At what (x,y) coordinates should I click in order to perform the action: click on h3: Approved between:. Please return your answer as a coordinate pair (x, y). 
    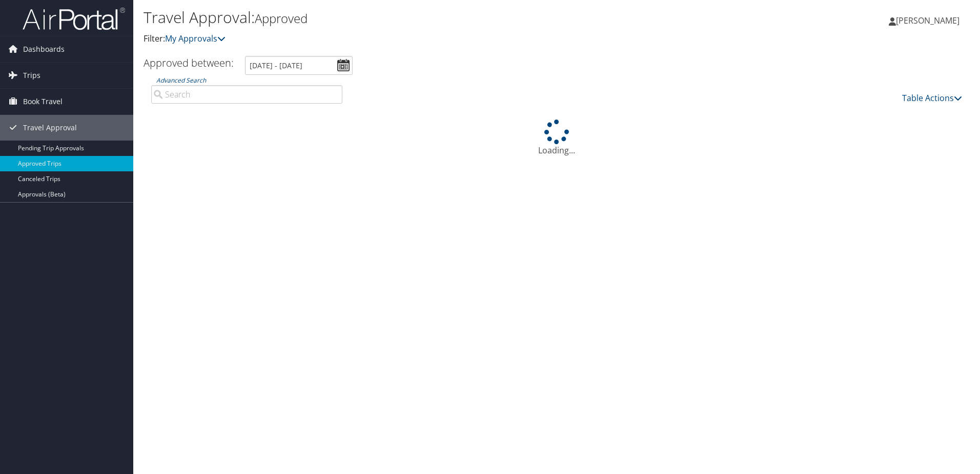
    Looking at the image, I should click on (189, 63).